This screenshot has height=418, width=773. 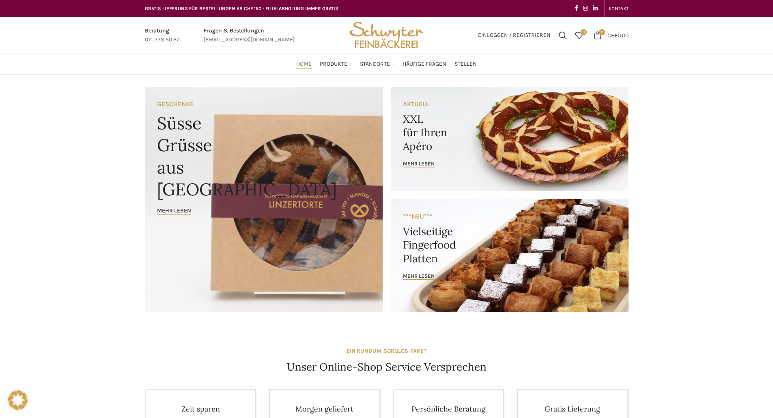 What do you see at coordinates (514, 35) in the screenshot?
I see `a: Einloggen / Registrieren` at bounding box center [514, 35].